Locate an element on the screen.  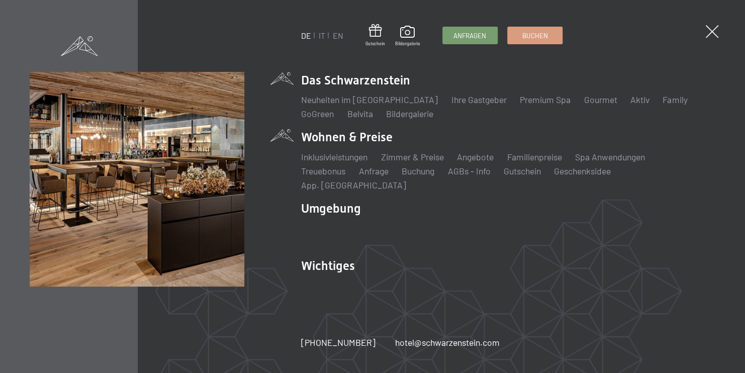
a: Buchen is located at coordinates (535, 35).